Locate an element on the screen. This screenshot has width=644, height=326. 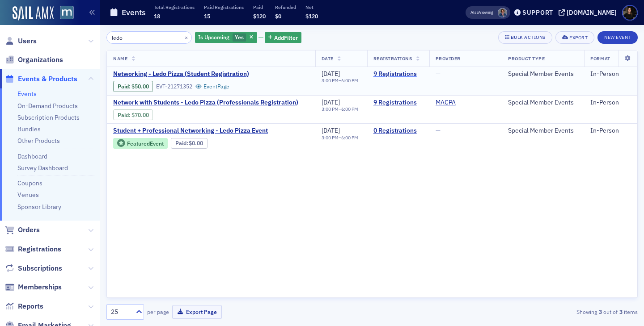
strong: 3 is located at coordinates (620, 312).